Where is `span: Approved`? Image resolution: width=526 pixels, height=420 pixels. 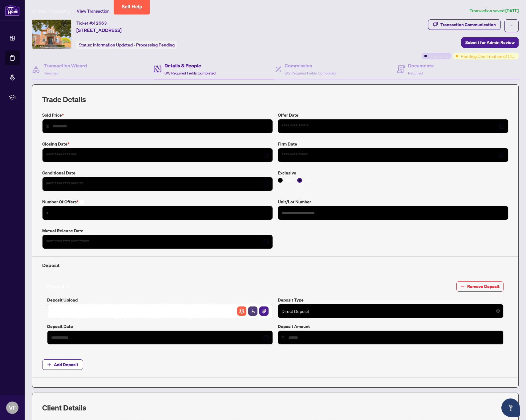
span: Approved is located at coordinates (439, 56).